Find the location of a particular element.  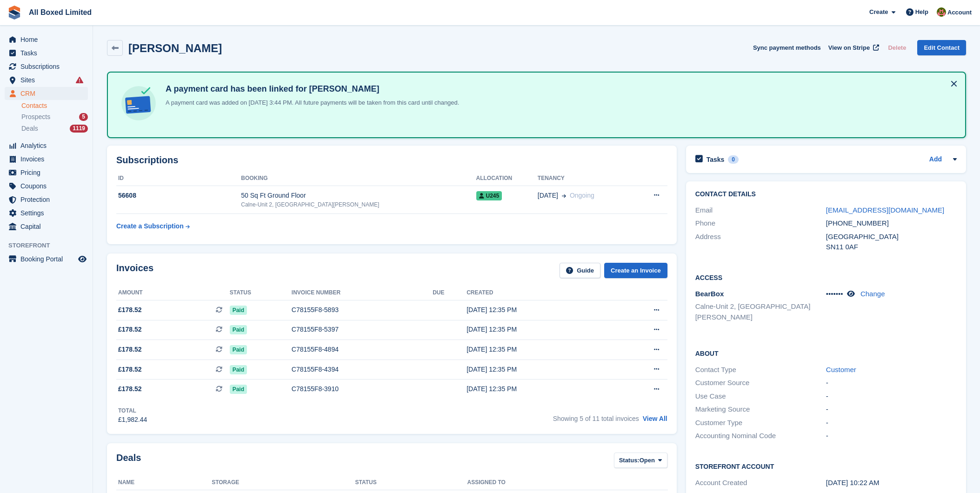

th: Allocation is located at coordinates (507, 179).